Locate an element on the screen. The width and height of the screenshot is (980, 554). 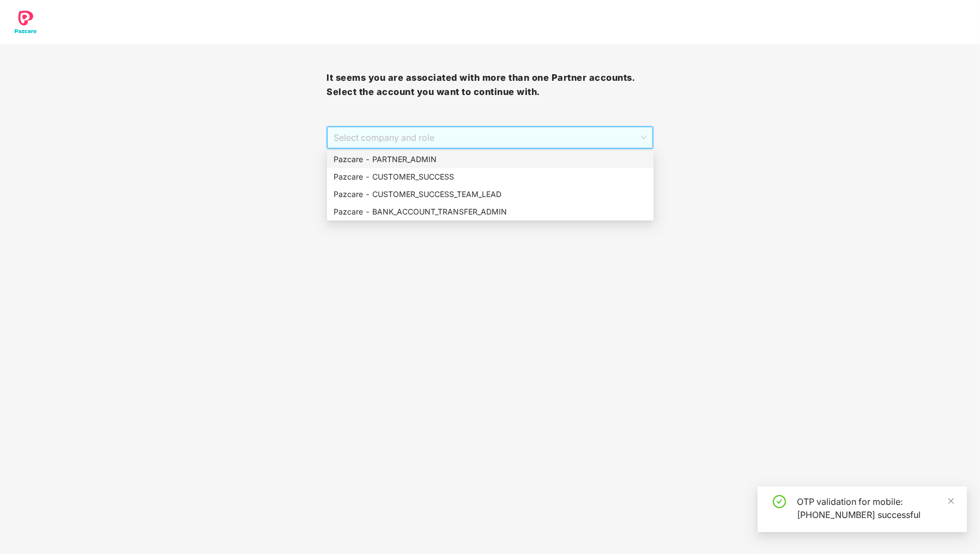
div: Pazcare - CUSTOMER_SUCCESS_TEAM_LEAD is located at coordinates (490, 195).